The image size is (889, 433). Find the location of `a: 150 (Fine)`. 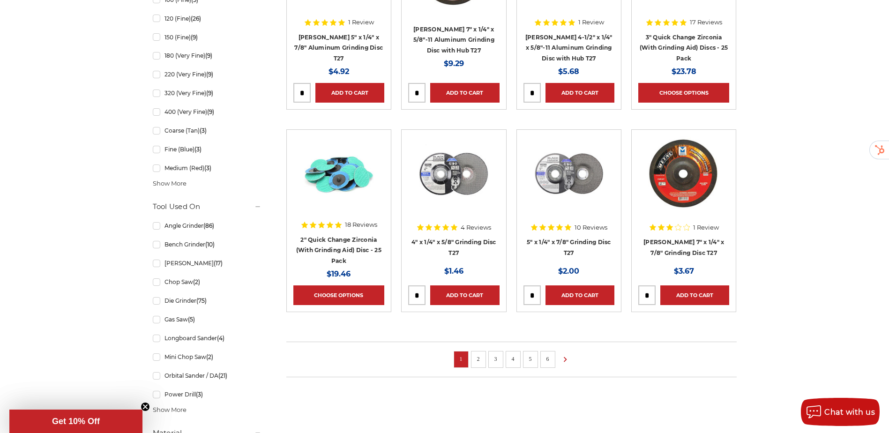

a: 150 (Fine) is located at coordinates (207, 37).